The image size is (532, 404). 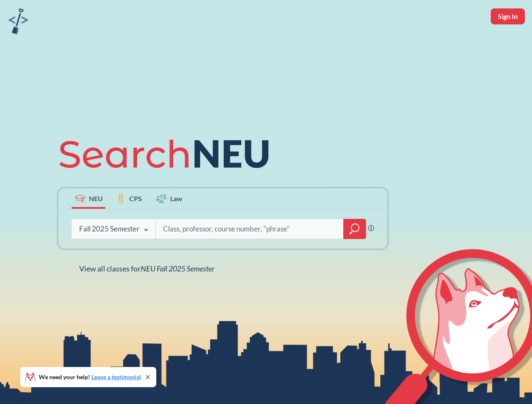 I want to click on span: NEU Fall 2025 Semester, so click(x=178, y=269).